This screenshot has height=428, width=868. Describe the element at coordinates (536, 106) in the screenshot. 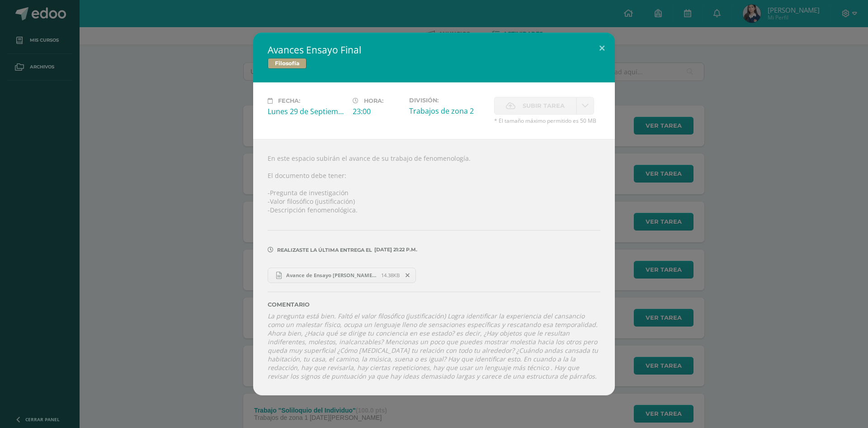

I see `label: La fecha de entrega ha expirado` at that location.